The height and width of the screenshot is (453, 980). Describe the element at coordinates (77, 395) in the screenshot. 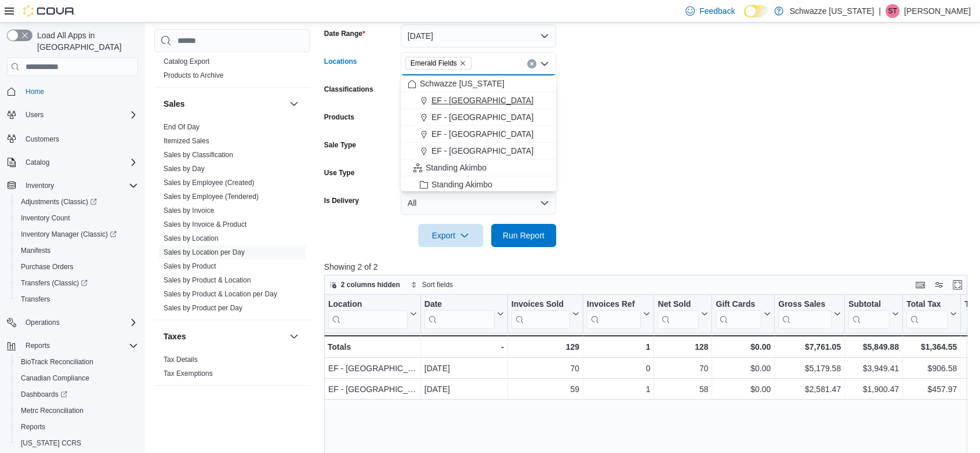

I see `a: Dashboards` at that location.